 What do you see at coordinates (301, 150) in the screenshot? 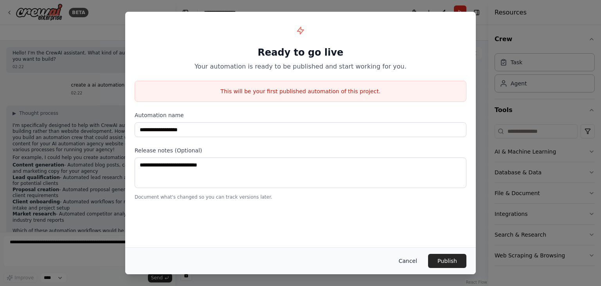
I see `label: Release notes (Optional)` at bounding box center [301, 150].